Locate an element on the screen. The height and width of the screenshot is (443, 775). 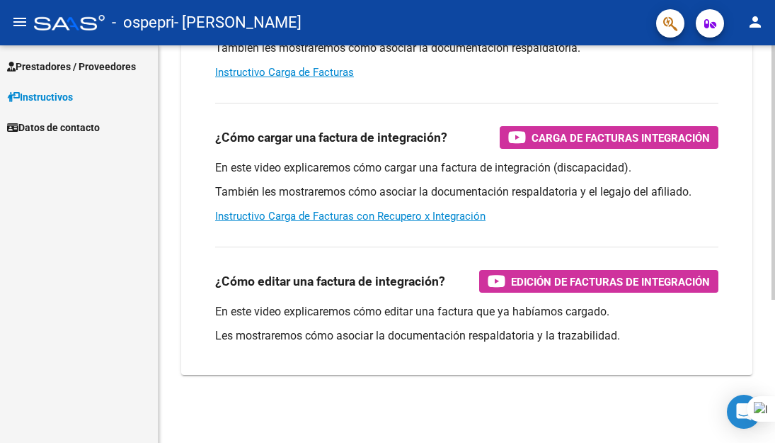
p: En este video explicaremos cómo cargar una factura de integración (discapacidad). is located at coordinates (467, 168).